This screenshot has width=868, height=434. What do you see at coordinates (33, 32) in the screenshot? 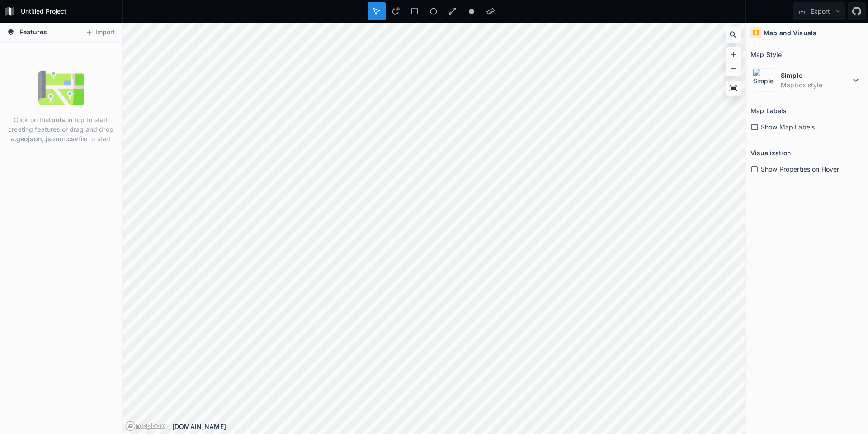
I see `span: Features` at bounding box center [33, 32].